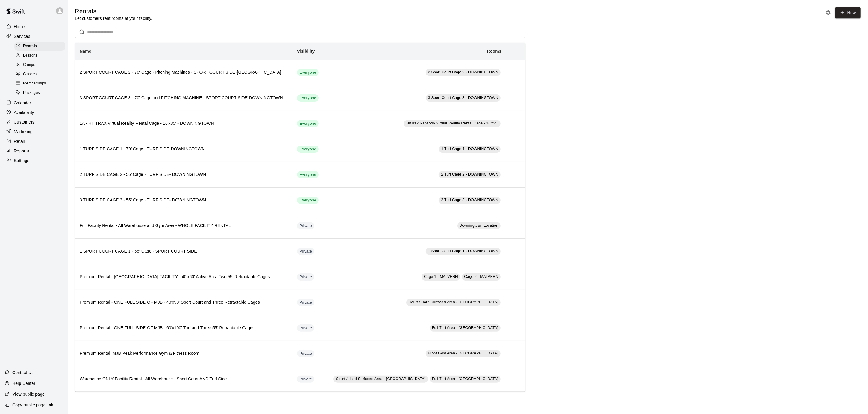 Image resolution: width=868 pixels, height=414 pixels. What do you see at coordinates (29, 65) in the screenshot?
I see `span: Camps` at bounding box center [29, 65].